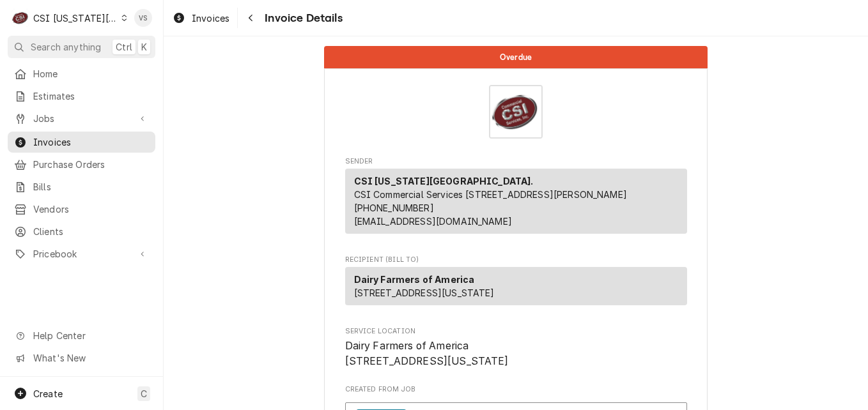 This screenshot has height=410, width=868. What do you see at coordinates (91, 231) in the screenshot?
I see `span: Clients` at bounding box center [91, 231].